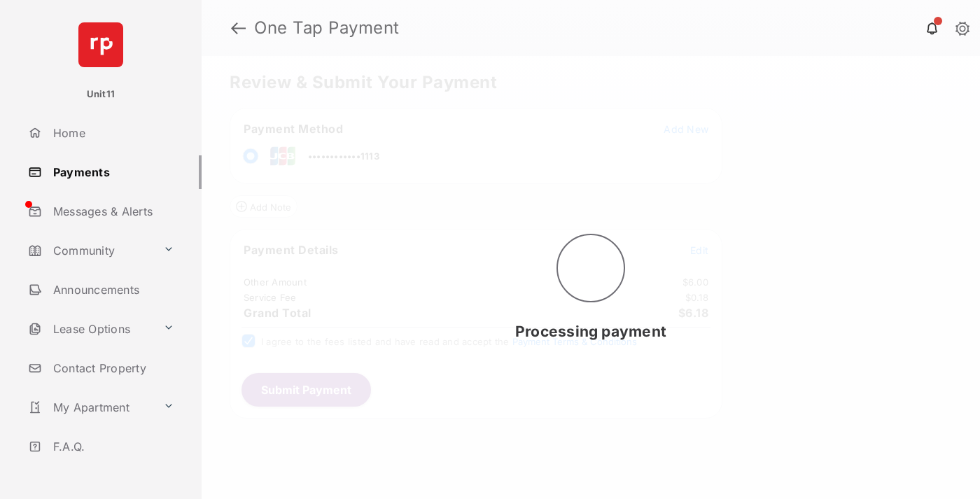 This screenshot has width=980, height=499. What do you see at coordinates (101, 94) in the screenshot?
I see `p: Unit11` at bounding box center [101, 94].